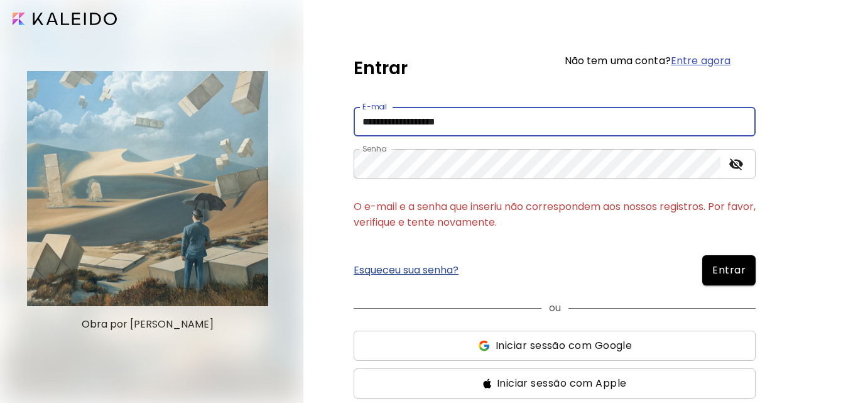 This screenshot has height=403, width=858. What do you see at coordinates (555, 383) in the screenshot?
I see `button: ssIniciar sessão com Apple` at bounding box center [555, 383].